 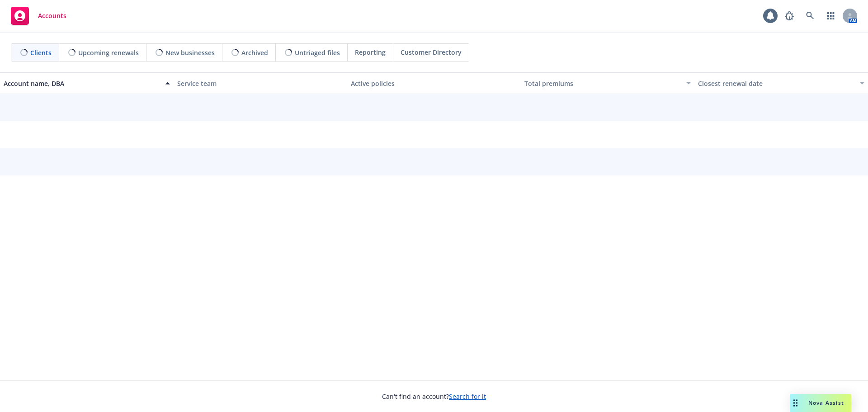 I want to click on button: Service team, so click(x=261, y=83).